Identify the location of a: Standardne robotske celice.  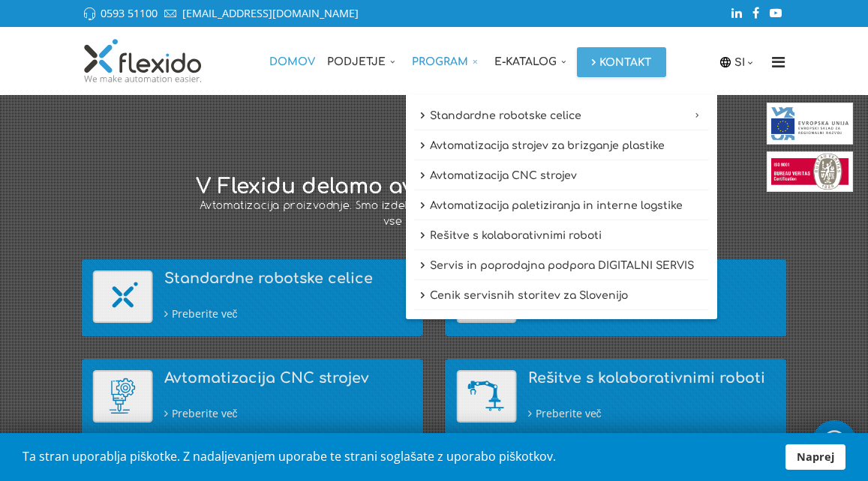
(562, 117).